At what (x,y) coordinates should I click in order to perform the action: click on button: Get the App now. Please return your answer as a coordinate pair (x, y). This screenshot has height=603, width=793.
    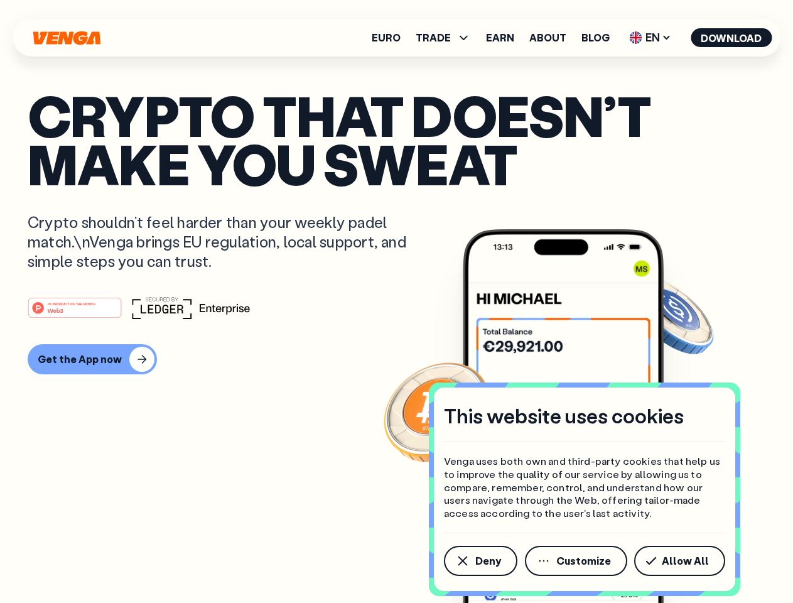
    Looking at the image, I should click on (92, 359).